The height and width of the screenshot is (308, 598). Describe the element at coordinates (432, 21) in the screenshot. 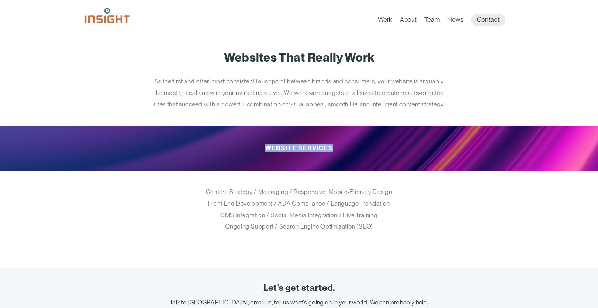

I see `a: Team` at that location.